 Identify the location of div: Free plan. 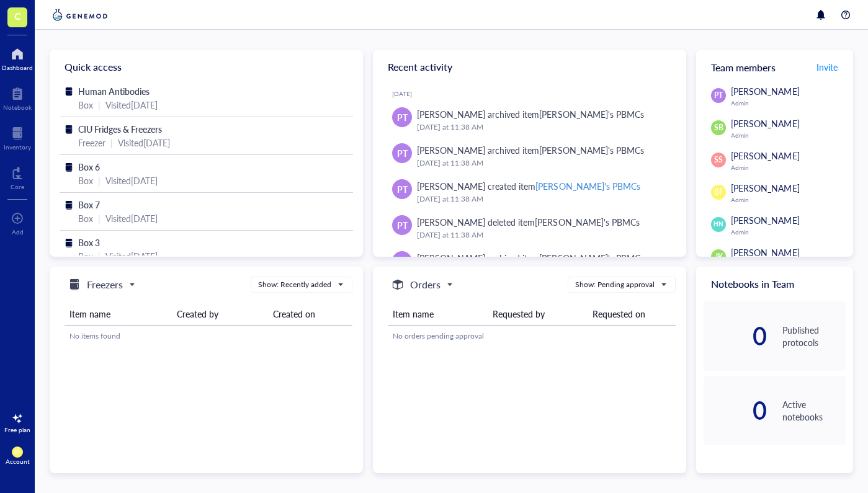
(17, 430).